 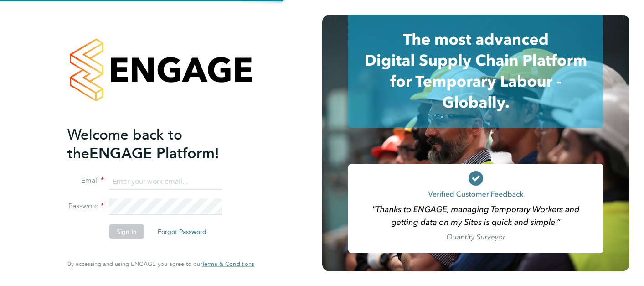 What do you see at coordinates (166, 182) in the screenshot?
I see `input: Enter your work email...` at bounding box center [166, 182].